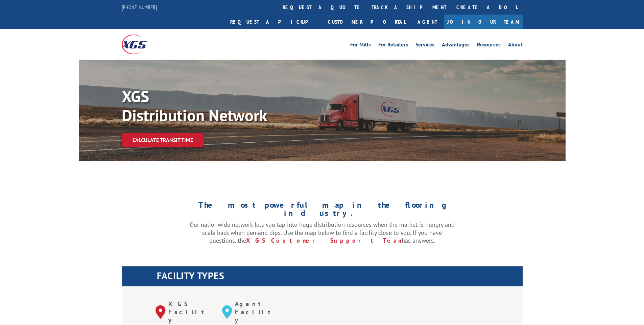 Image resolution: width=644 pixels, height=325 pixels. I want to click on a: XGS Customer Support Team, so click(324, 240).